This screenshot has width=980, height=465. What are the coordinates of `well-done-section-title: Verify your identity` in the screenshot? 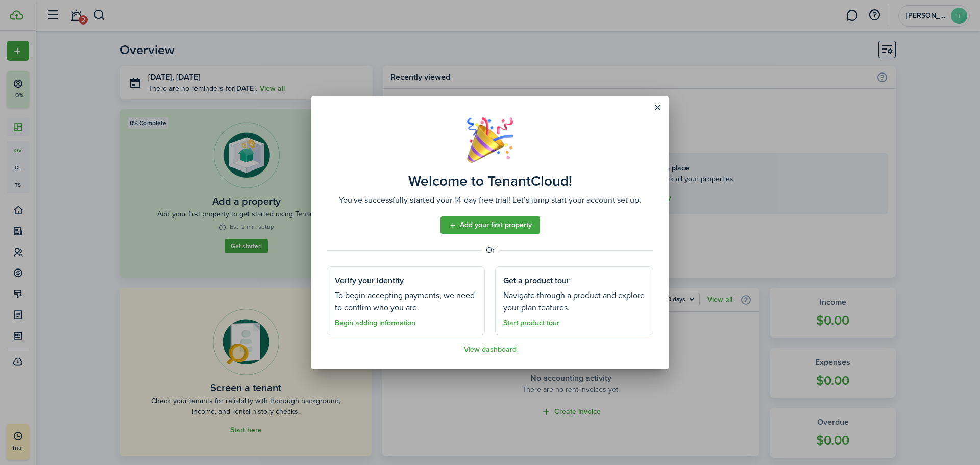 It's located at (369, 281).